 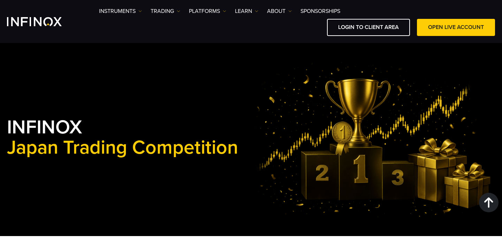 What do you see at coordinates (120, 11) in the screenshot?
I see `a: Instruments` at bounding box center [120, 11].